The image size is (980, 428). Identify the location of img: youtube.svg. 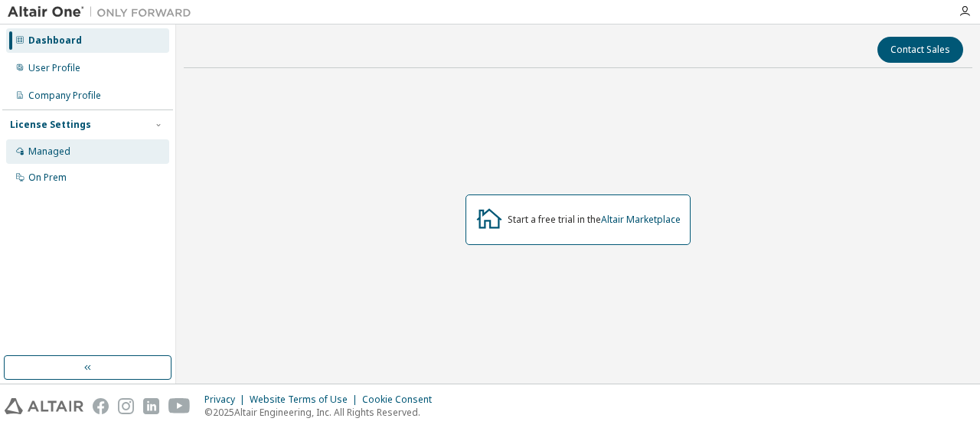
(179, 406).